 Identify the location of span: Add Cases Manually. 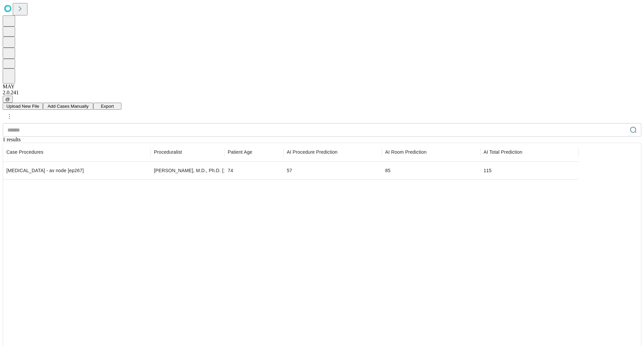
(68, 106).